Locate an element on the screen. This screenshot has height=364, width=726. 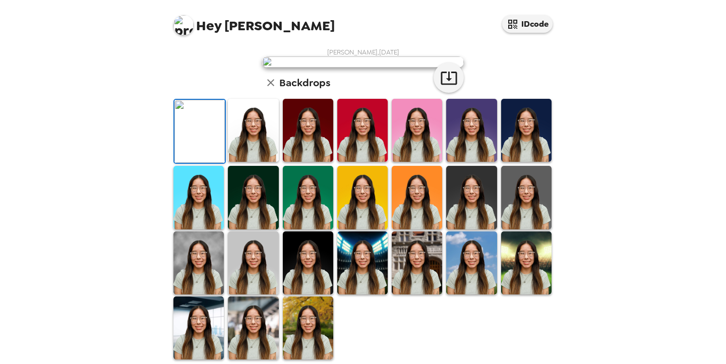
span: Hey is located at coordinates (209, 26).